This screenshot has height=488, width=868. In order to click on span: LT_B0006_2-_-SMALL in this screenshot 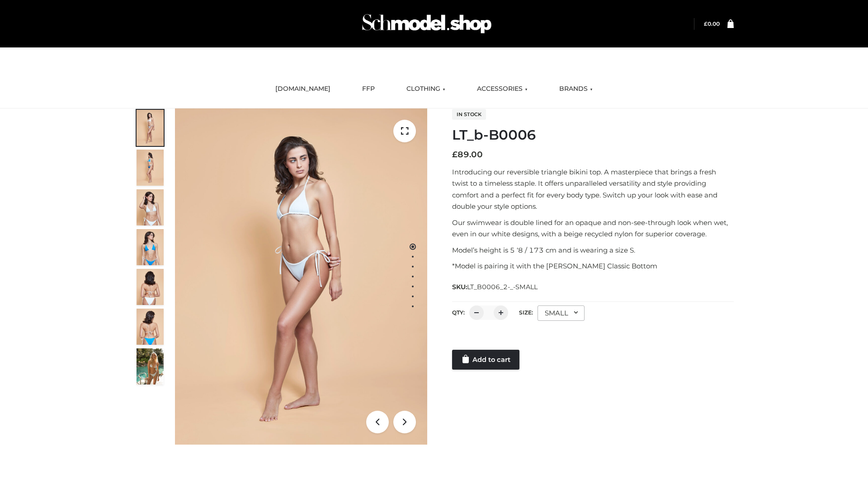, I will do `click(502, 287)`.